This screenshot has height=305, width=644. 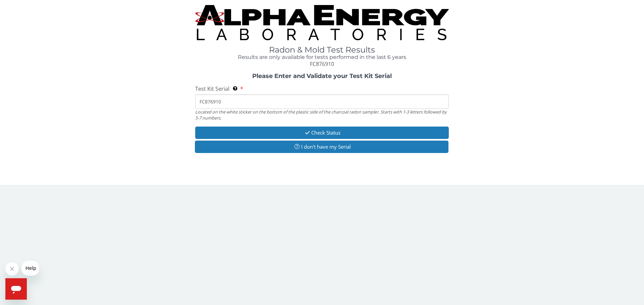 What do you see at coordinates (322, 50) in the screenshot?
I see `h1: Radon & Mold Test Results` at bounding box center [322, 50].